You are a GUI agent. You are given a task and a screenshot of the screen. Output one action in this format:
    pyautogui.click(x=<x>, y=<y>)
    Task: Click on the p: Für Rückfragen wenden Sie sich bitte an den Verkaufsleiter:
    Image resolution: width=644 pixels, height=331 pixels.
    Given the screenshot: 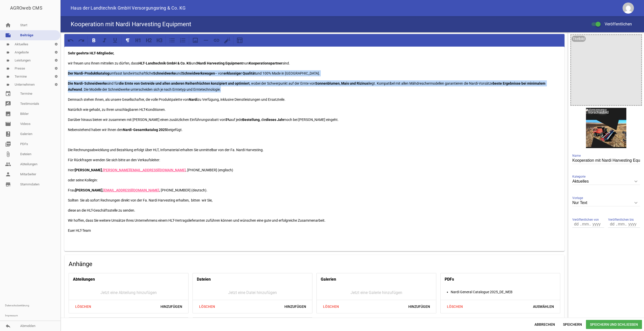 What is the action you would take?
    pyautogui.click(x=314, y=160)
    